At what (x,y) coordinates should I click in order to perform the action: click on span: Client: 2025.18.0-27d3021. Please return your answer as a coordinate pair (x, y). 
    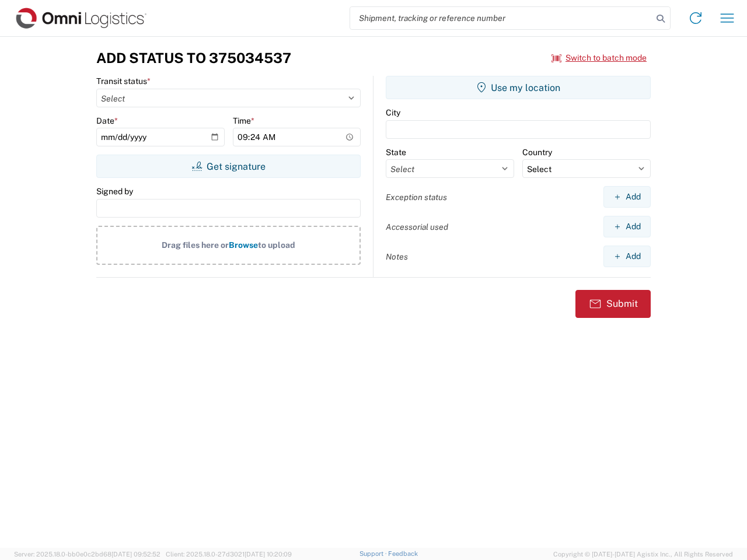
    Looking at the image, I should click on (229, 554).